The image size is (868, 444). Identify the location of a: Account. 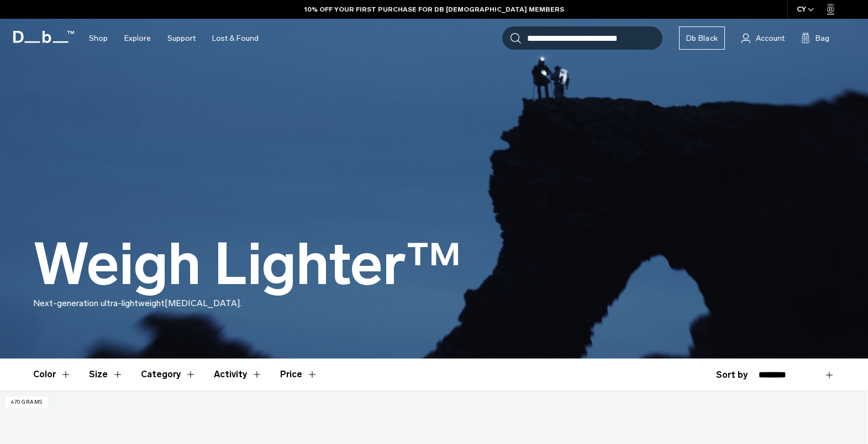
(763, 38).